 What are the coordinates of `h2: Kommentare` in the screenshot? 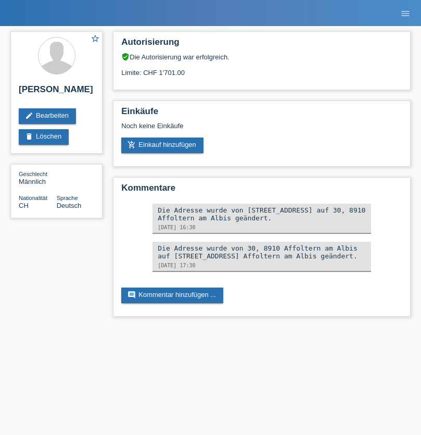 It's located at (262, 190).